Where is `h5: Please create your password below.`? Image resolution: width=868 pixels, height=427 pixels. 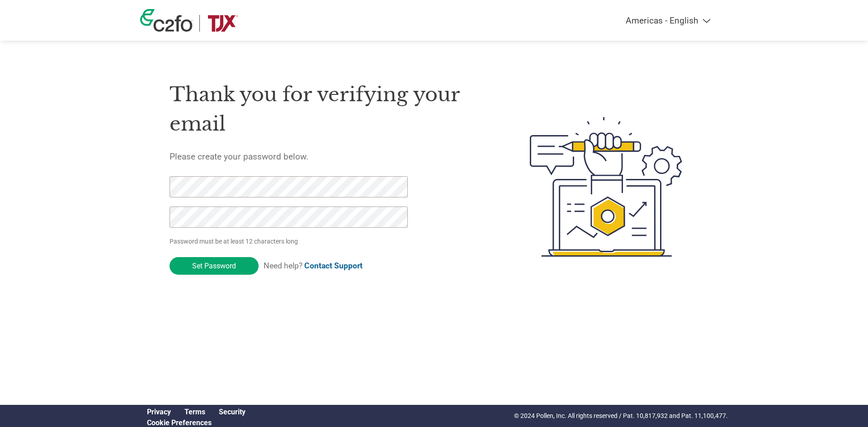
h5: Please create your password below. is located at coordinates (328, 156).